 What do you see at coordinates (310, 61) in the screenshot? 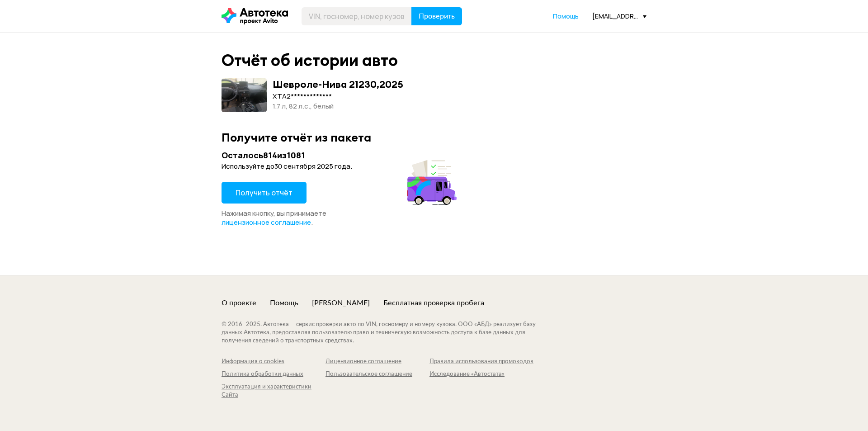
I see `div: Отчёт об истории авто` at bounding box center [310, 61].